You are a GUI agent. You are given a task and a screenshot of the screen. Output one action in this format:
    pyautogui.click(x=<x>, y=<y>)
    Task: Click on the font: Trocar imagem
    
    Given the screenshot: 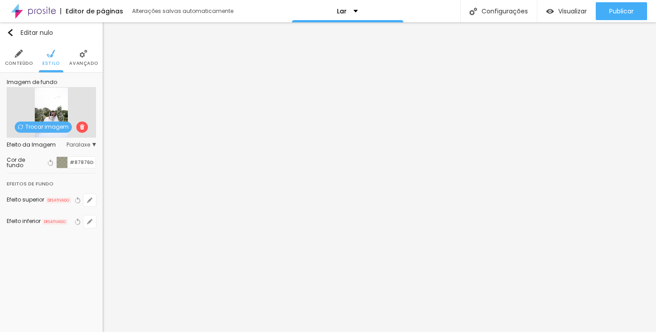 What is the action you would take?
    pyautogui.click(x=47, y=126)
    